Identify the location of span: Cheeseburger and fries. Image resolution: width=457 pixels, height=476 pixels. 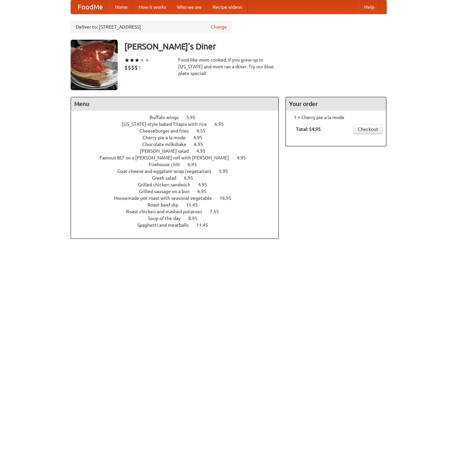
(168, 131).